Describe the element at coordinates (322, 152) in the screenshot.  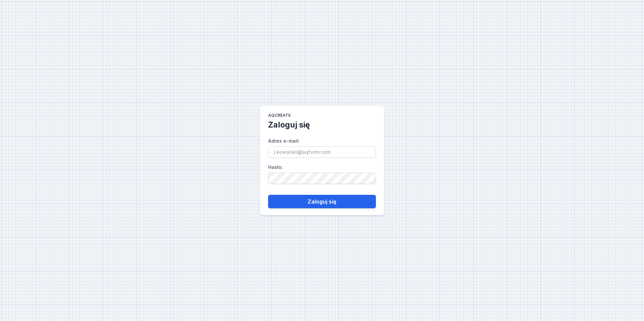
I see `input: Adres e-mail:` at that location.